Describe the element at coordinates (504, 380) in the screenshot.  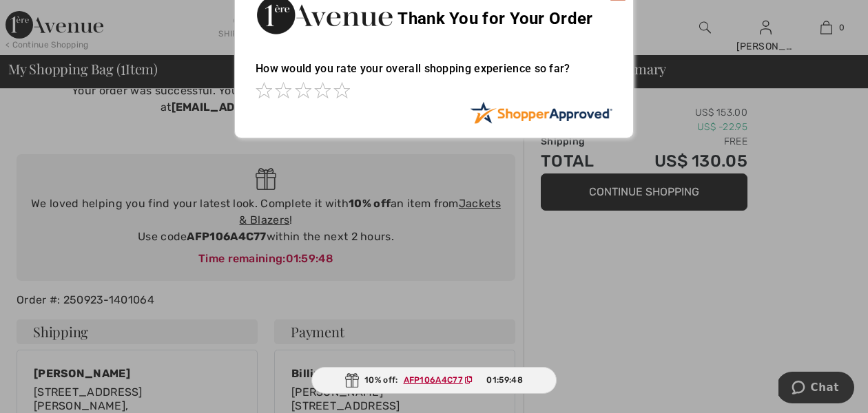
I see `span: 01:59:48` at that location.